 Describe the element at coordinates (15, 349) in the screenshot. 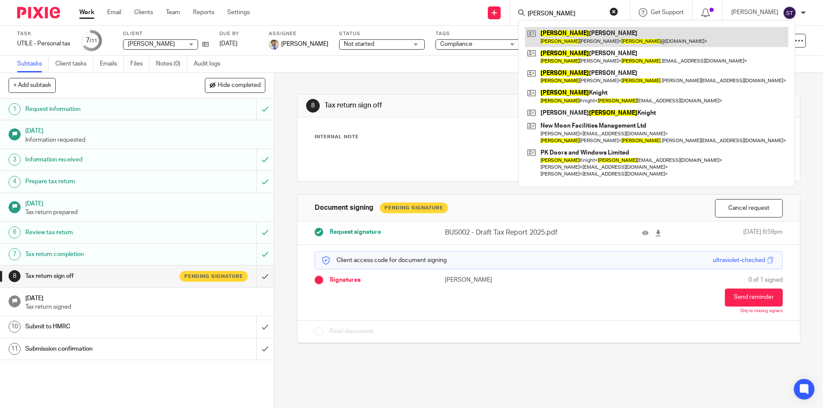

I see `div: 11` at that location.